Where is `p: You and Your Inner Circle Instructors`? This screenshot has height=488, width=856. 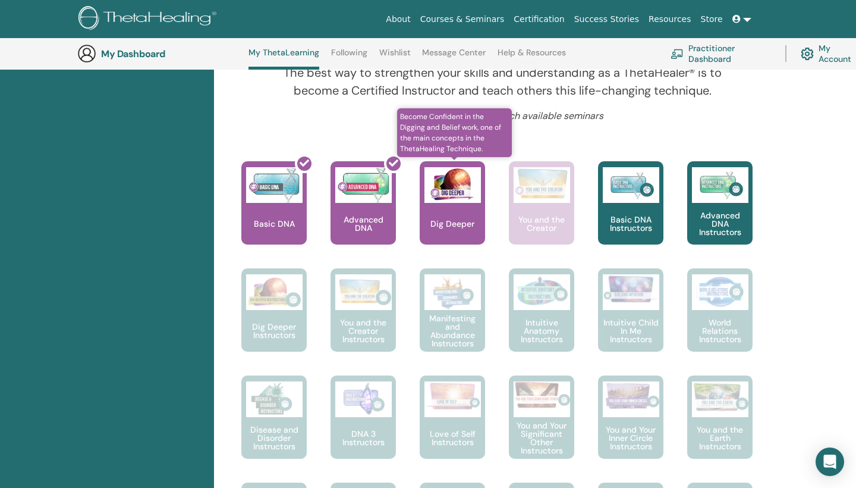
p: You and Your Inner Circle Instructors is located at coordinates (631, 438).